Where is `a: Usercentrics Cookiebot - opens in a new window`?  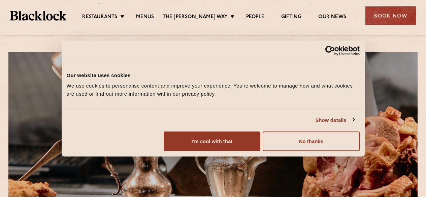 a: Usercentrics Cookiebot - opens in a new window is located at coordinates (330, 51).